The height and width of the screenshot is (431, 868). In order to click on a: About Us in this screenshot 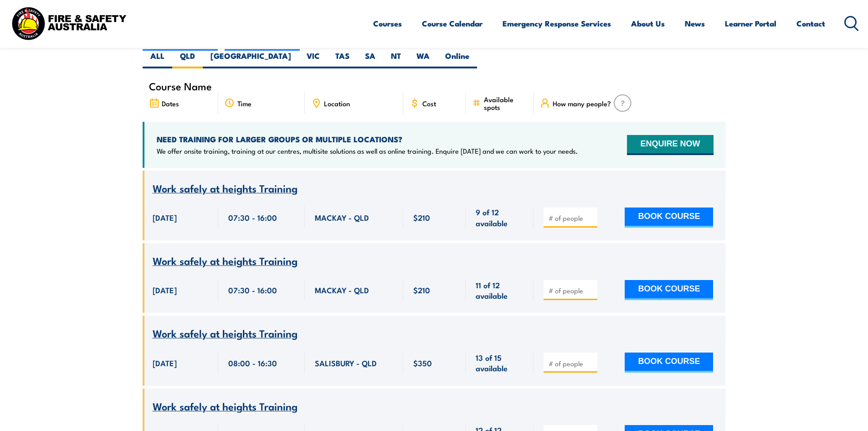, I will do `click(648, 23)`.